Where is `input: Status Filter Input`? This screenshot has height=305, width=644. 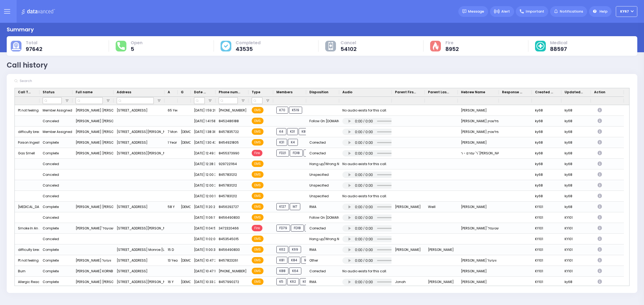 input: Status Filter Input is located at coordinates (52, 101).